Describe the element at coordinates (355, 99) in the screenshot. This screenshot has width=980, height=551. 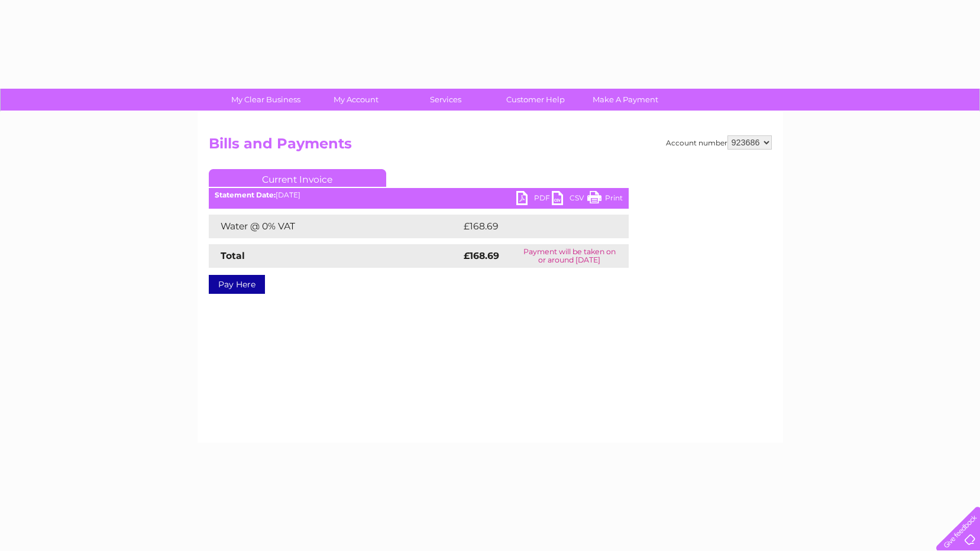
I see `a: My Account` at that location.